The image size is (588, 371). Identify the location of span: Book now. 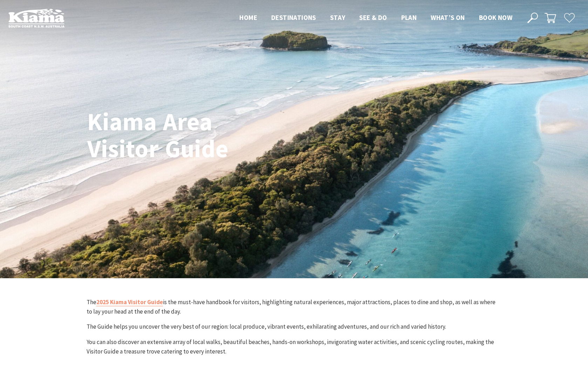
(495, 18).